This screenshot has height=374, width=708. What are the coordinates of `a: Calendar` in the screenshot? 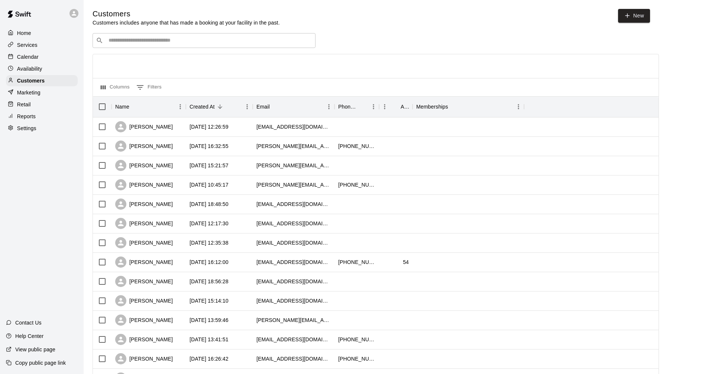 It's located at (42, 57).